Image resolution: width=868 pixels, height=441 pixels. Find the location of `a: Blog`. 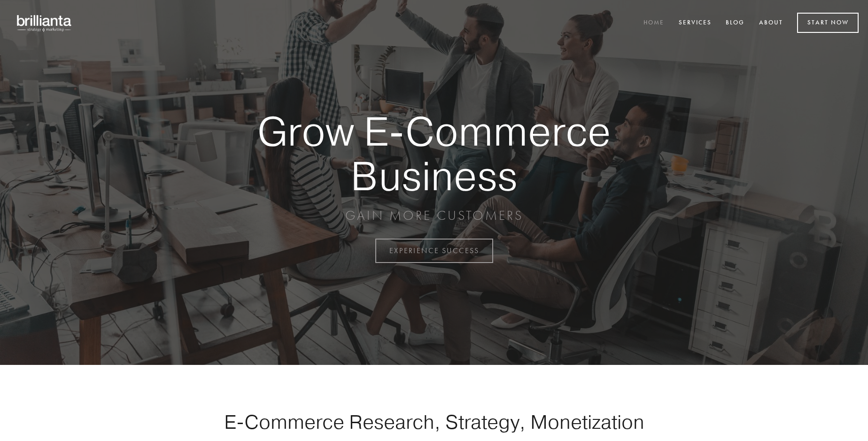

a: Blog is located at coordinates (735, 23).